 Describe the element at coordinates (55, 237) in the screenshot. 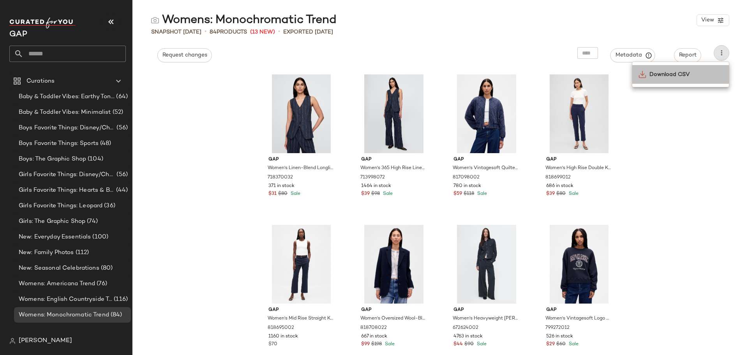

I see `span: New: Everyday Essentials` at that location.